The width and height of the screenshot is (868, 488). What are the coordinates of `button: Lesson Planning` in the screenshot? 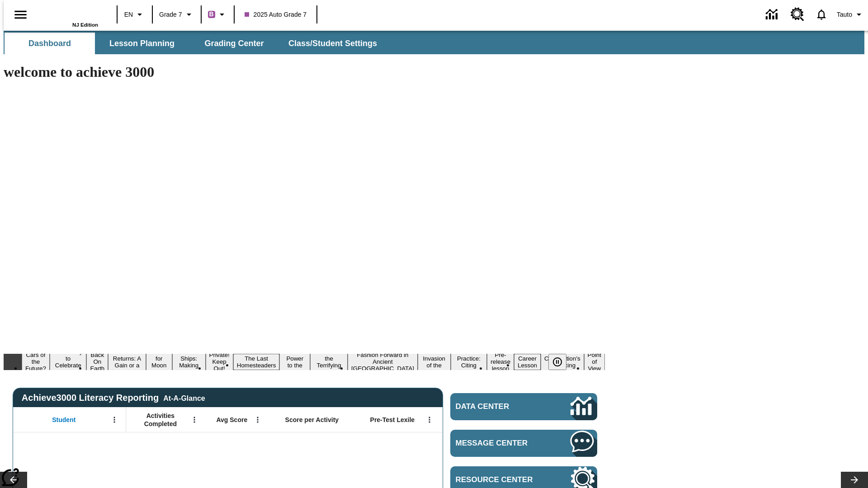 It's located at (142, 44).